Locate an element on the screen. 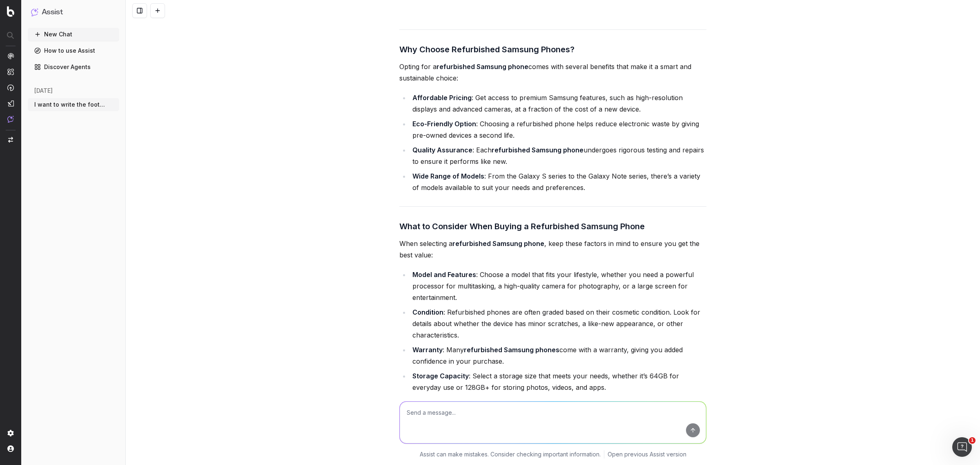 Image resolution: width=980 pixels, height=465 pixels. li: : Get access to premium Samsung features, such as high-resolution displays and advanced cameras, ... is located at coordinates (558, 103).